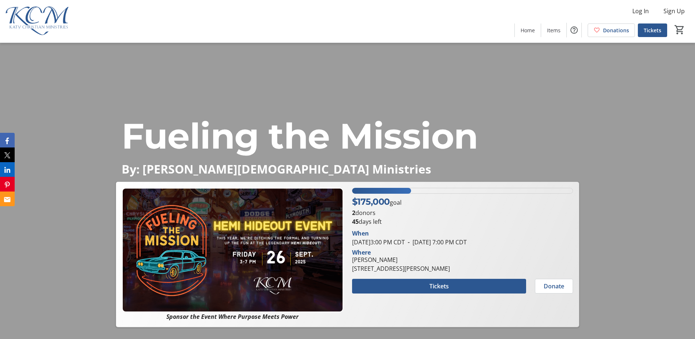 This screenshot has height=339, width=695. I want to click on span: Log In, so click(641, 11).